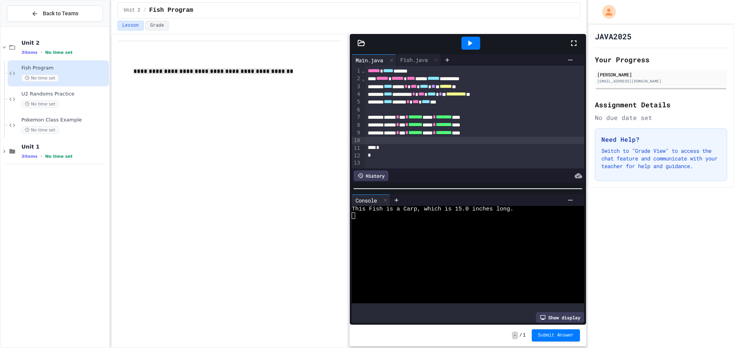 The height and width of the screenshot is (348, 734). What do you see at coordinates (356, 117) in the screenshot?
I see `div: 7` at bounding box center [356, 117].